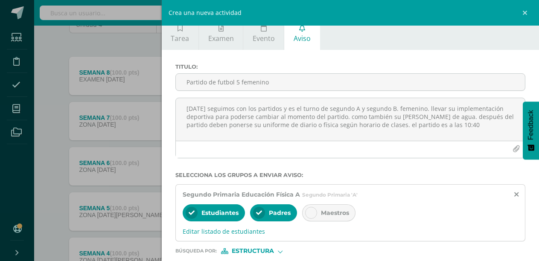 This screenshot has width=539, height=261. What do you see at coordinates (350, 67) in the screenshot?
I see `label: Titulo :` at bounding box center [350, 67].